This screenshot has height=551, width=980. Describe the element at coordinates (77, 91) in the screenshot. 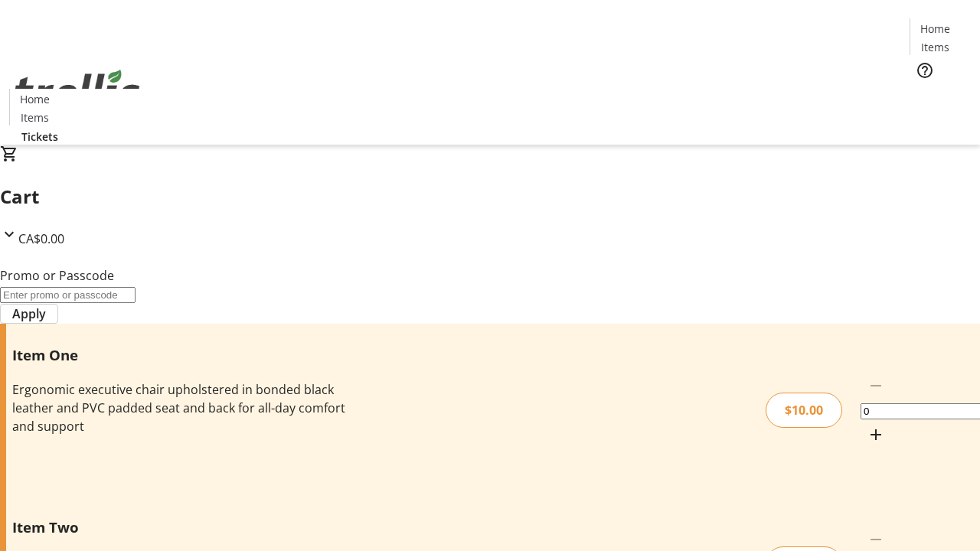

I see `img: Orient E2E Organization MorWpmMO7W's Logo` at that location.